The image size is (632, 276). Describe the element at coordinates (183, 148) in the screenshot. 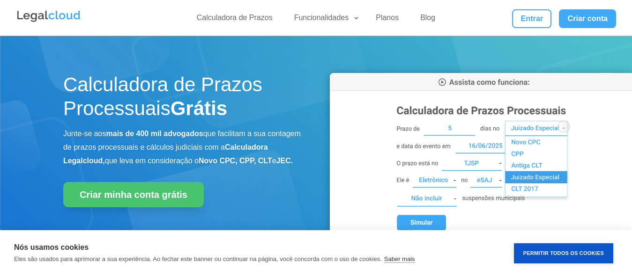

I see `p: Junte-se aos que facilitam a sua contagem de prazos processuais e cálculos judiciais com a que le...` at that location.